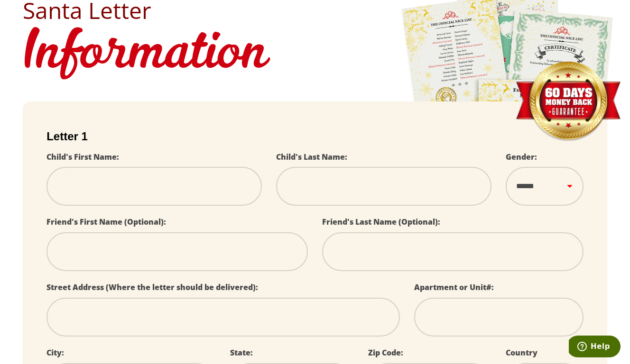 The height and width of the screenshot is (364, 630). I want to click on span: Help, so click(32, 11).